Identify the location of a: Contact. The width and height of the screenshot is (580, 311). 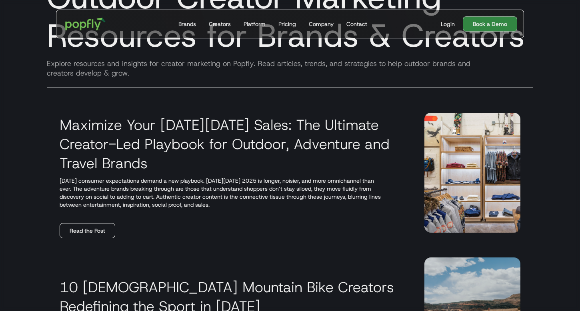
(357, 24).